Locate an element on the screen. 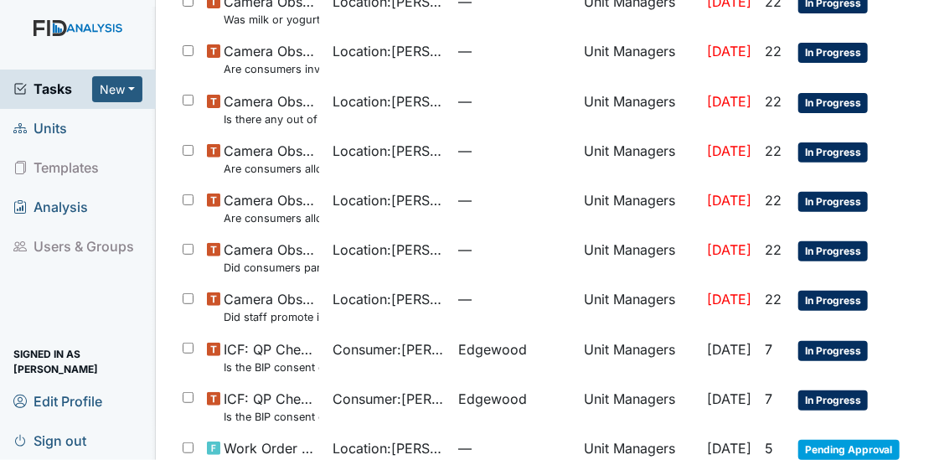  small: Are consumers allowed to leave the table as desired? is located at coordinates (272, 168).